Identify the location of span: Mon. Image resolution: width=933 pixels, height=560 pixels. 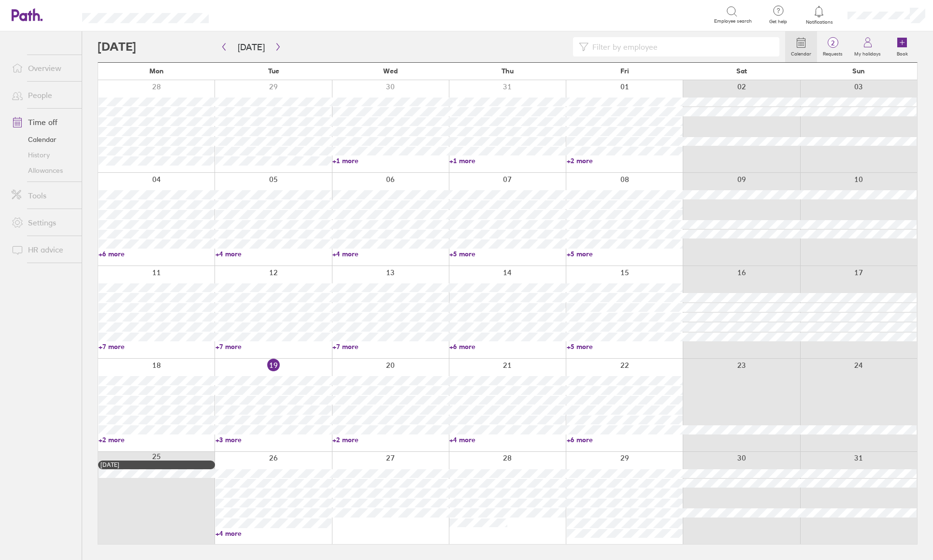
(157, 71).